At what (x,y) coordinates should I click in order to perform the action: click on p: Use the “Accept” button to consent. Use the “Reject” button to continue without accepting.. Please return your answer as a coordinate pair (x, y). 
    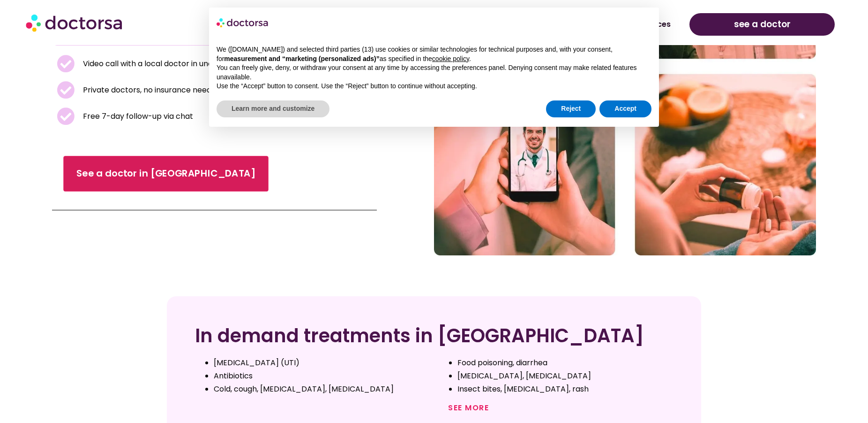
    Looking at the image, I should click on (434, 86).